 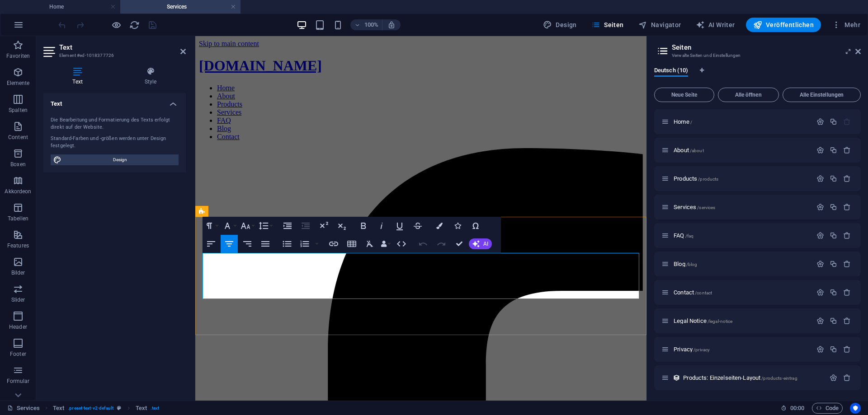 I want to click on div: Die Bearbeitung und Formatierung des Texts erfolgt direkt auf der Website., so click(x=115, y=123).